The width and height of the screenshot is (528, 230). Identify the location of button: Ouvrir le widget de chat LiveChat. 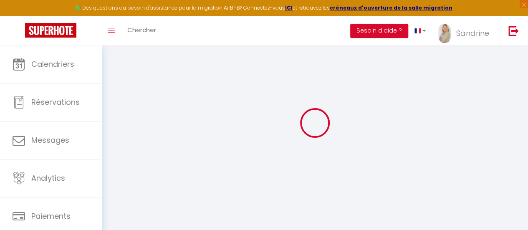
(19, 16).